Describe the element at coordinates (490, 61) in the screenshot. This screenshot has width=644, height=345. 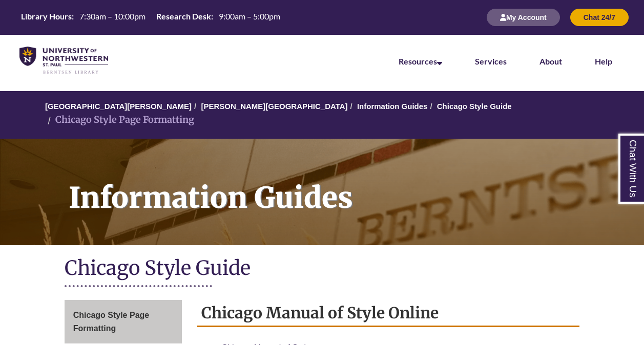
I see `a: Services` at that location.